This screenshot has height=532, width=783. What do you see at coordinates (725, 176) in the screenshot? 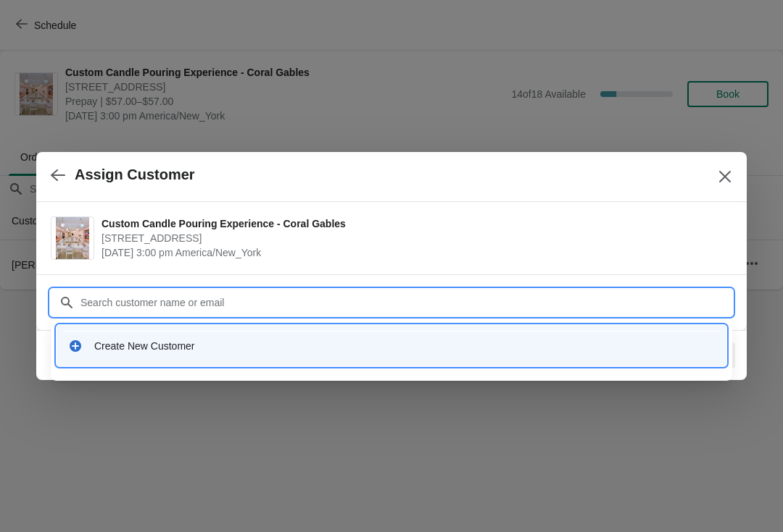
I see `button: Close` at bounding box center [725, 176].